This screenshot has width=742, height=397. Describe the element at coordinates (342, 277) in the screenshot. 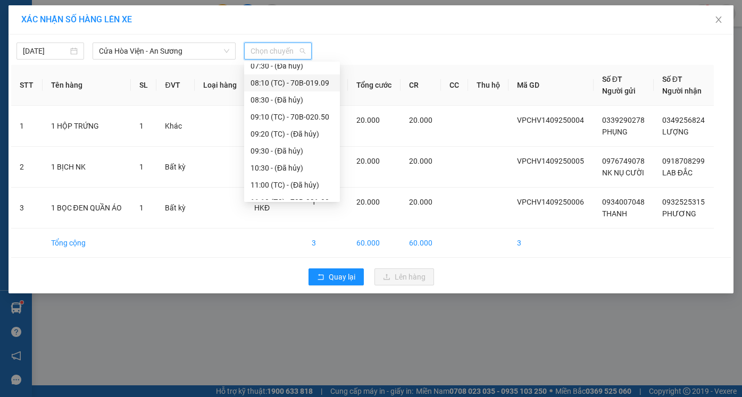

I see `span: Quay lại` at that location.